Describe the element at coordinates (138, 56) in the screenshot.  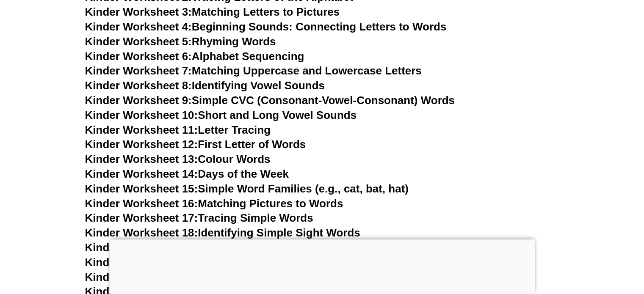
I see `span: Kinder Worksheet 6:` at that location.